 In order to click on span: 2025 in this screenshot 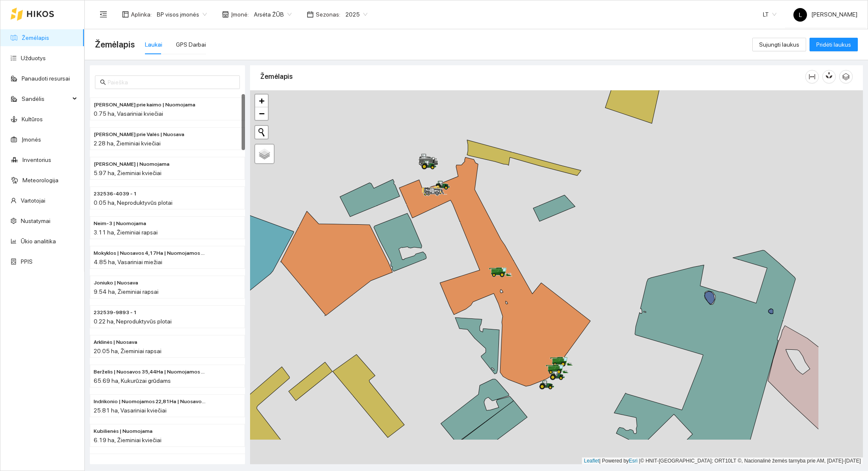, I will do `click(356, 14)`.